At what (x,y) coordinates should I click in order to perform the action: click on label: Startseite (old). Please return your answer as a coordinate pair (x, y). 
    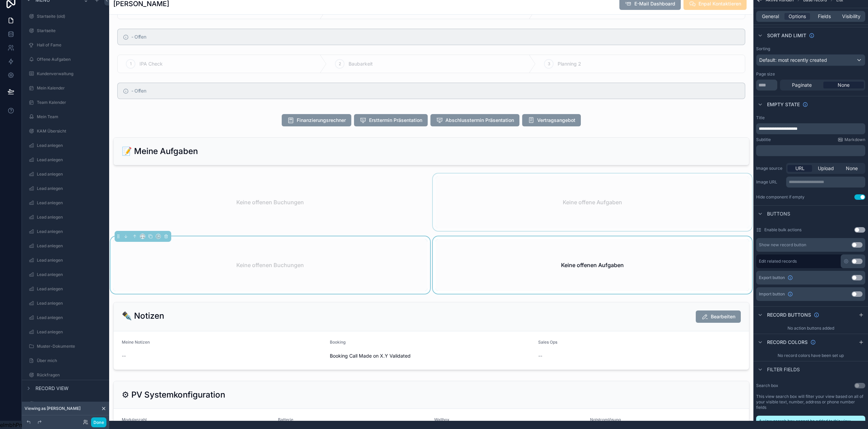
    Looking at the image, I should click on (70, 17).